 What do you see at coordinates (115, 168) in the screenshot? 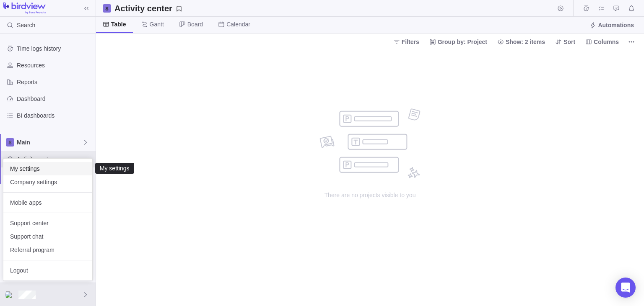
I see `div: My settings` at bounding box center [115, 168].